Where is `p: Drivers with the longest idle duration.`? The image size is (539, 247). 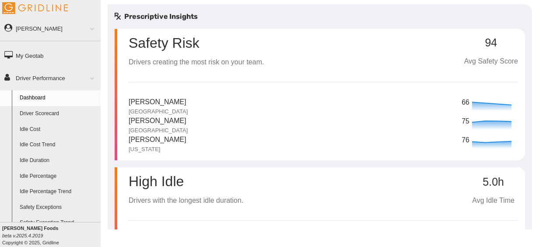
p: Drivers with the longest idle duration. is located at coordinates (186, 200).